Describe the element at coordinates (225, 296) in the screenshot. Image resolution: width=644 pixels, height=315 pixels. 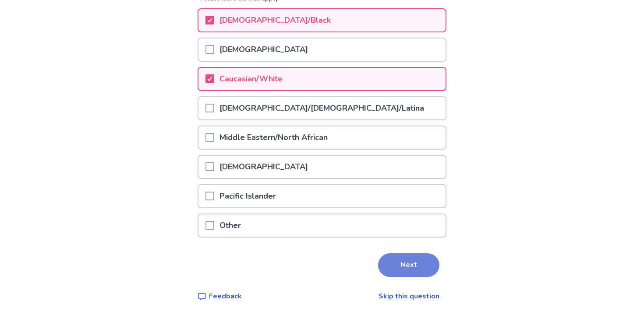
I see `p: Feedback` at that location.